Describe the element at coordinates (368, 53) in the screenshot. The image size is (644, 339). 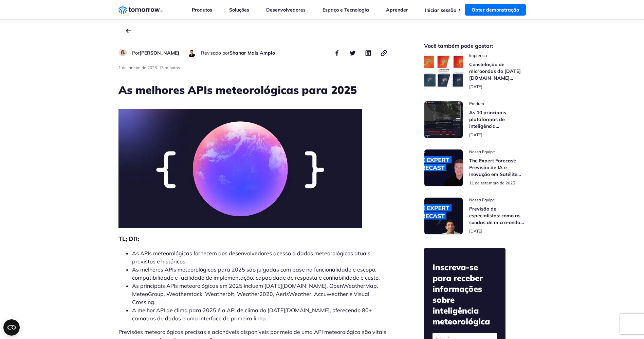
I see `button: Compartilhe esta postagem no LinkedIn` at that location.